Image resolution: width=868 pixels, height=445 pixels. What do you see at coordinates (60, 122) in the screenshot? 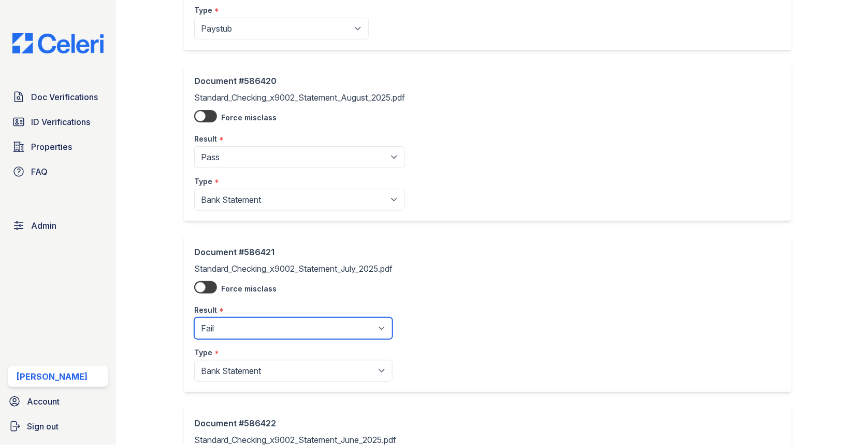
I see `span: ID Verifications` at bounding box center [60, 122].